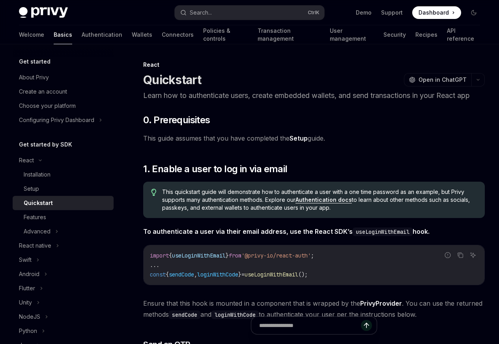 The width and height of the screenshot is (499, 344). Describe the element at coordinates (35, 62) in the screenshot. I see `h5: Get started` at that location.